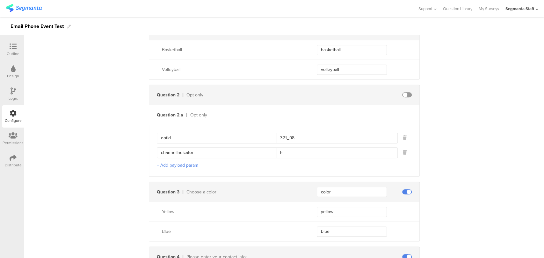 This screenshot has width=544, height=258. I want to click on div: Outline, so click(13, 54).